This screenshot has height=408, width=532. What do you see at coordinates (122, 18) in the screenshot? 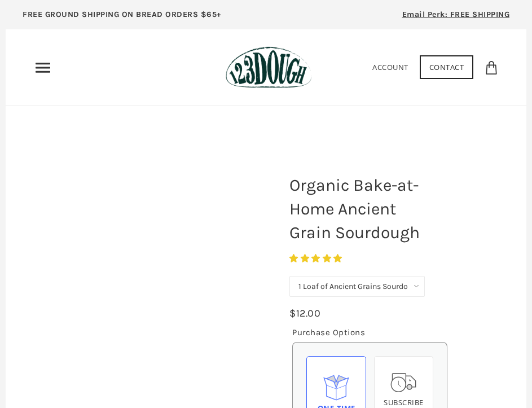
I see `a: FREE GROUND SHIPPING ON BREAD ORDERS $65+` at bounding box center [122, 18].